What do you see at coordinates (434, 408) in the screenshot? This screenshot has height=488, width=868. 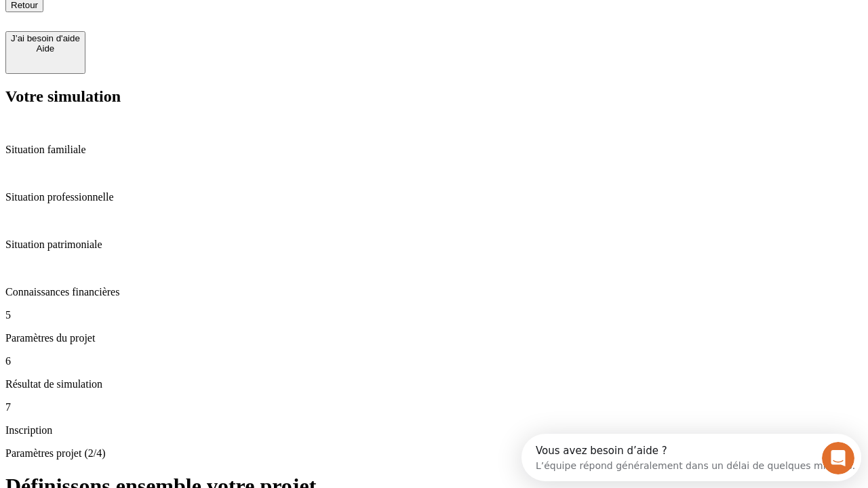 I see `p: 7` at bounding box center [434, 408].